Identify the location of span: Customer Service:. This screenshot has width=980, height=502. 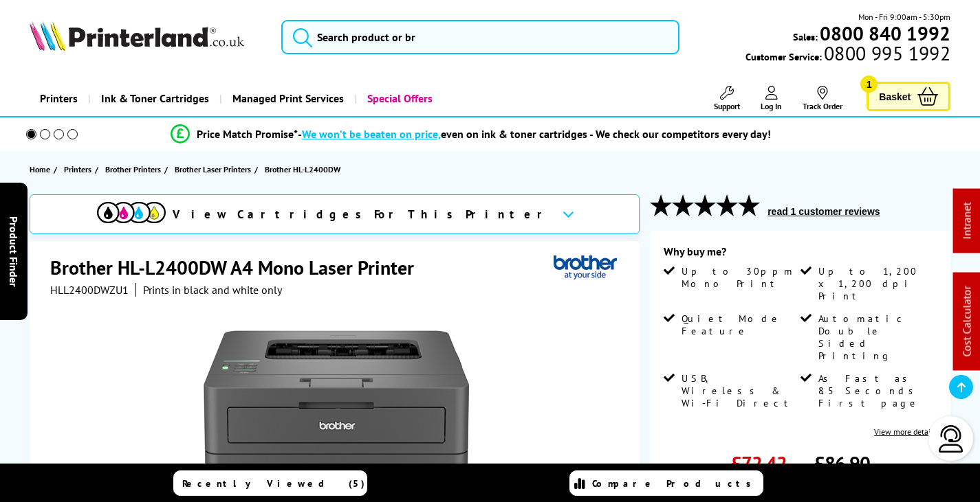
(847, 55).